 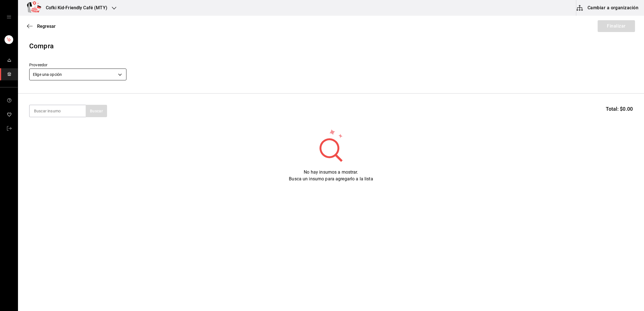 What do you see at coordinates (41, 26) in the screenshot?
I see `button: Regresar` at bounding box center [41, 26].